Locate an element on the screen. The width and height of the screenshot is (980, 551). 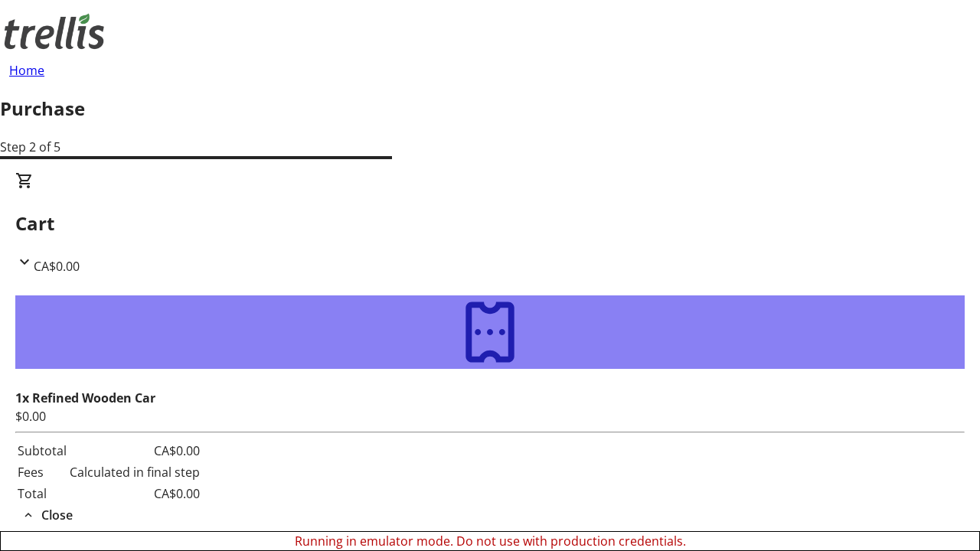
div: $0.00 is located at coordinates (490, 417).